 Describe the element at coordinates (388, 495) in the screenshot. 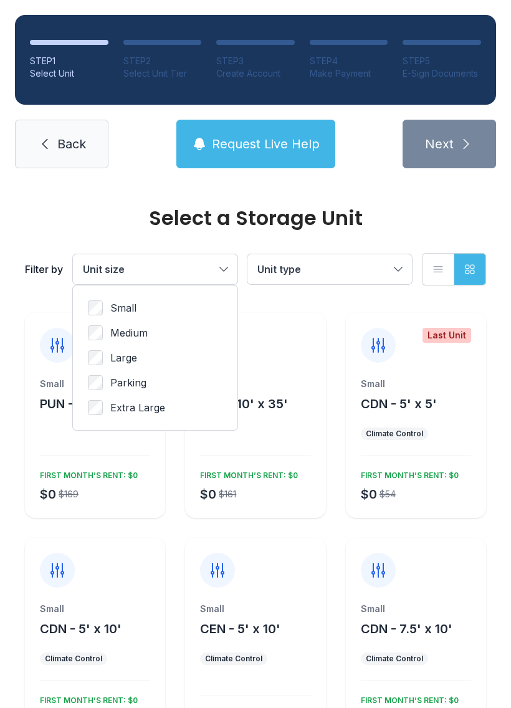

I see `div: $54` at that location.